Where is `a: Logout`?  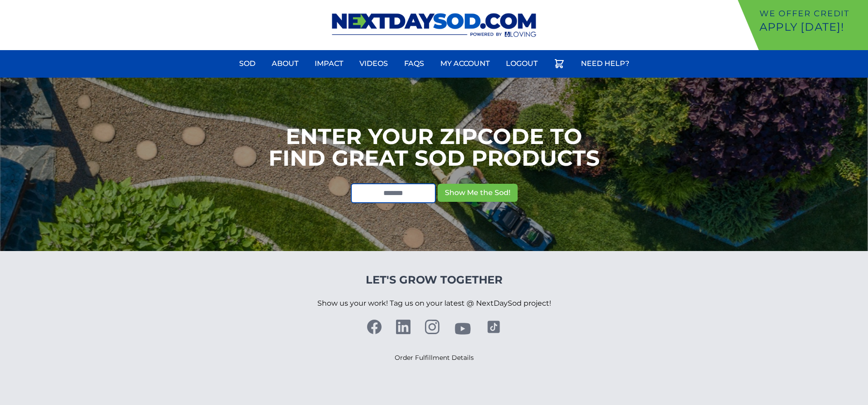
a: Logout is located at coordinates (522, 64).